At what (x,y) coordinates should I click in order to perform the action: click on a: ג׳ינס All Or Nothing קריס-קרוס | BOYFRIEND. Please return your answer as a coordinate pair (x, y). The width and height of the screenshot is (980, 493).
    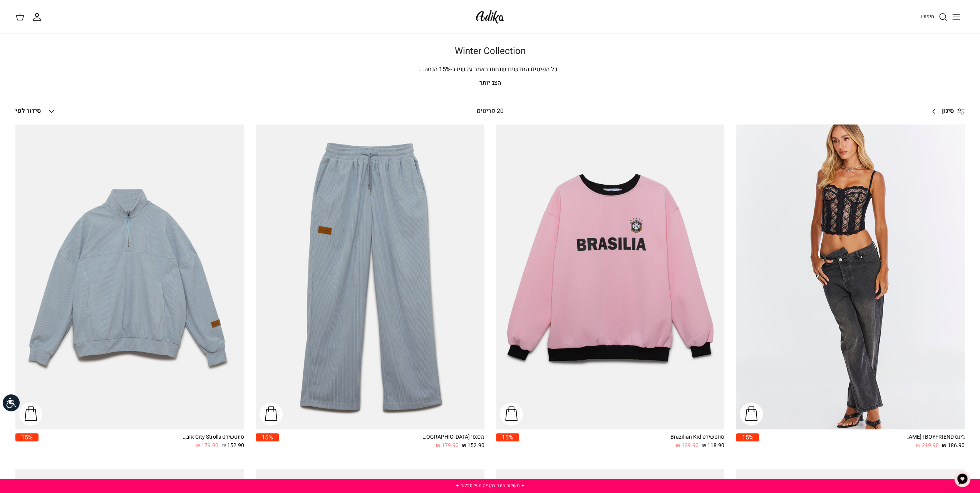
    Looking at the image, I should click on (850, 277).